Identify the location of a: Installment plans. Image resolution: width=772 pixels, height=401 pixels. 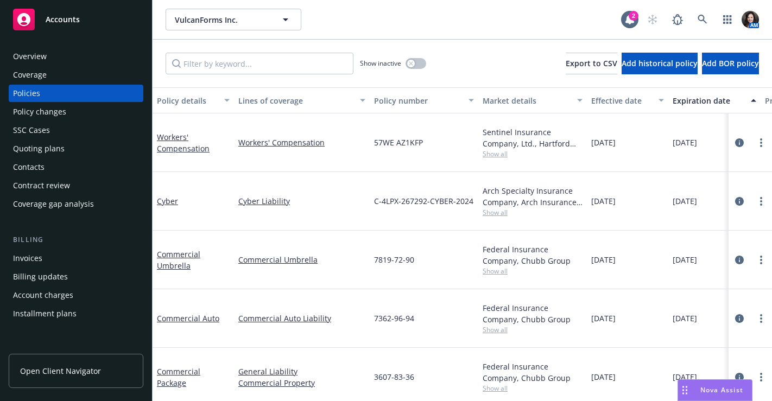
(76, 314).